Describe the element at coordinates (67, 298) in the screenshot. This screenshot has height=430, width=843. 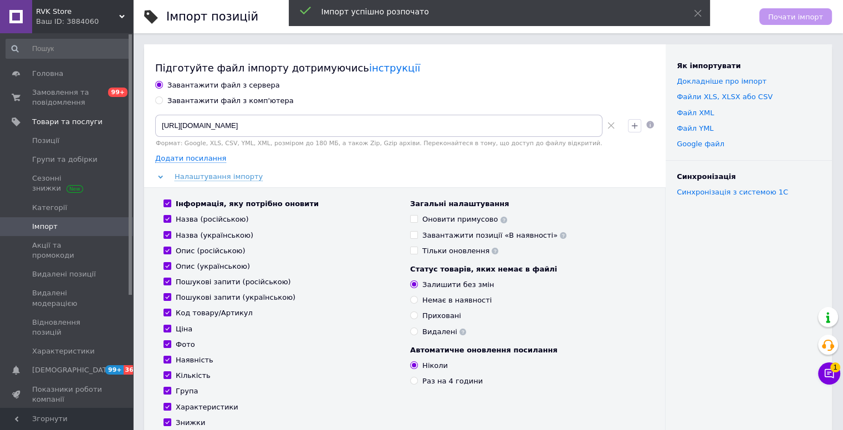
I see `span: Видалені модерацією` at that location.